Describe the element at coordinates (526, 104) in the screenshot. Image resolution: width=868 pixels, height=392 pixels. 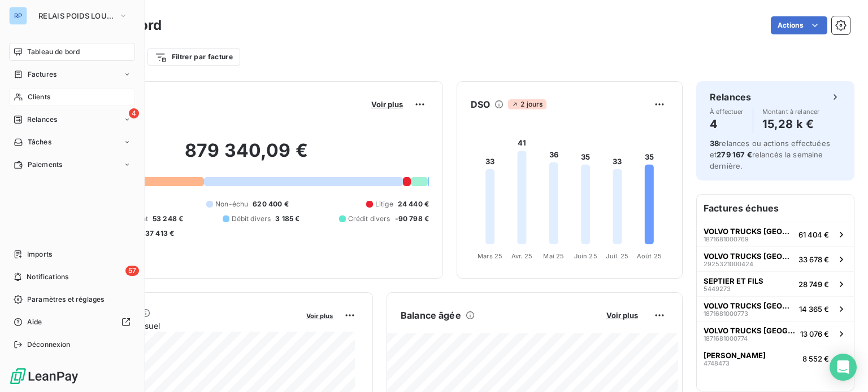
I see `span: 2 jours` at that location.